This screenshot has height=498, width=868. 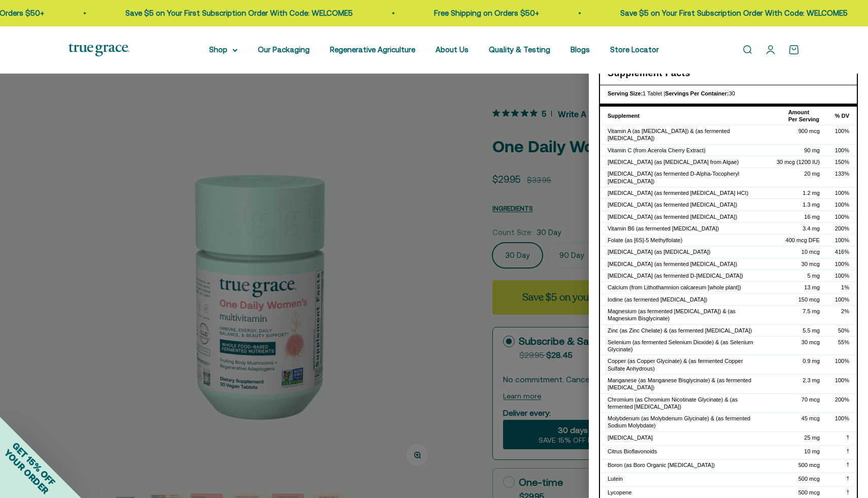 What do you see at coordinates (373, 50) in the screenshot?
I see `a: Regenerative Agriculture` at bounding box center [373, 50].